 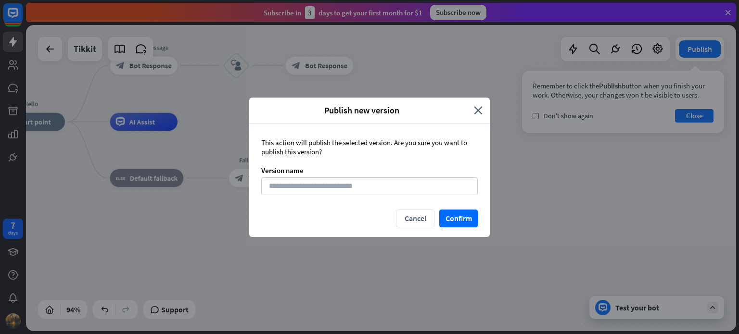 I want to click on span: Publish new version, so click(x=361, y=110).